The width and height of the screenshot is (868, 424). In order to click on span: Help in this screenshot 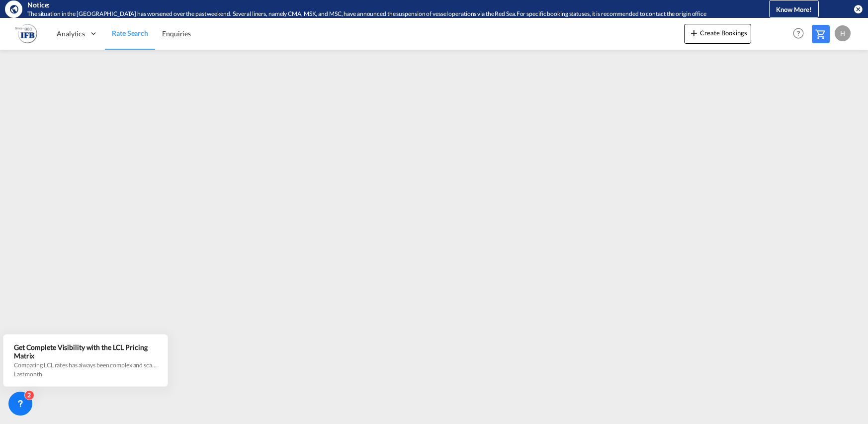, I will do `click(798, 33)`.